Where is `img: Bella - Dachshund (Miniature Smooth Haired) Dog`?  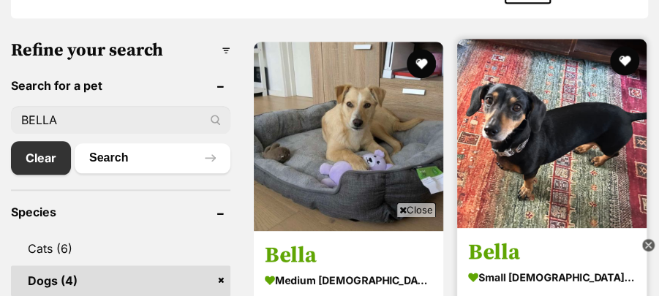 img: Bella - Dachshund (Miniature Smooth Haired) Dog is located at coordinates (551, 133).